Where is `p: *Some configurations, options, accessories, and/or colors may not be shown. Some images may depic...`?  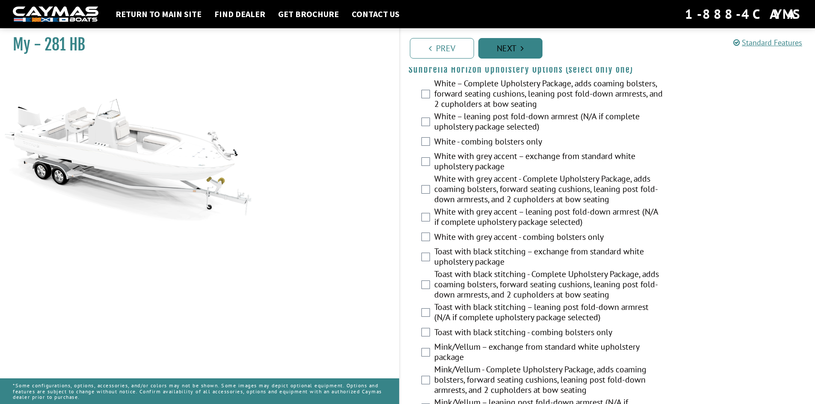
p: *Some configurations, options, accessories, and/or colors may not be shown. Some images may depic... is located at coordinates (199, 392).